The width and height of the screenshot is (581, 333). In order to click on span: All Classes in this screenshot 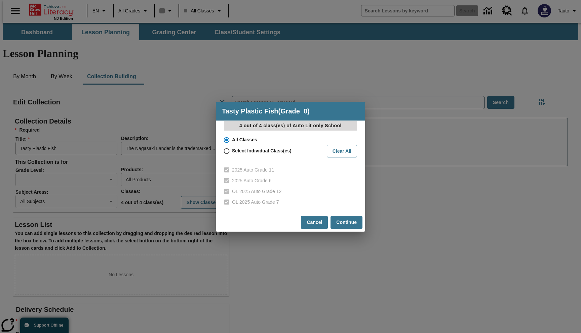, I will do `click(244, 140)`.